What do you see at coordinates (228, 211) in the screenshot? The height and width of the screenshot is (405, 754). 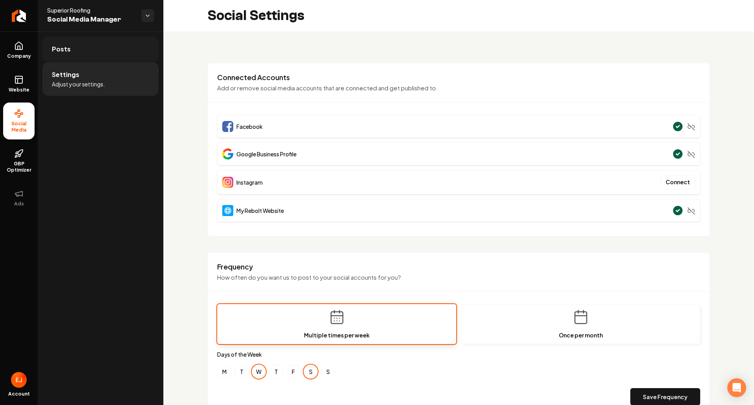 I see `img: Website` at bounding box center [228, 211].